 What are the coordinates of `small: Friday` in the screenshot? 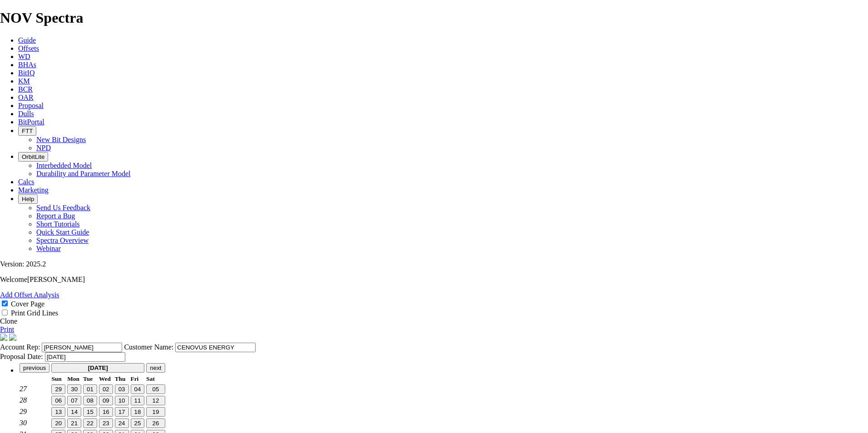 It's located at (135, 379).